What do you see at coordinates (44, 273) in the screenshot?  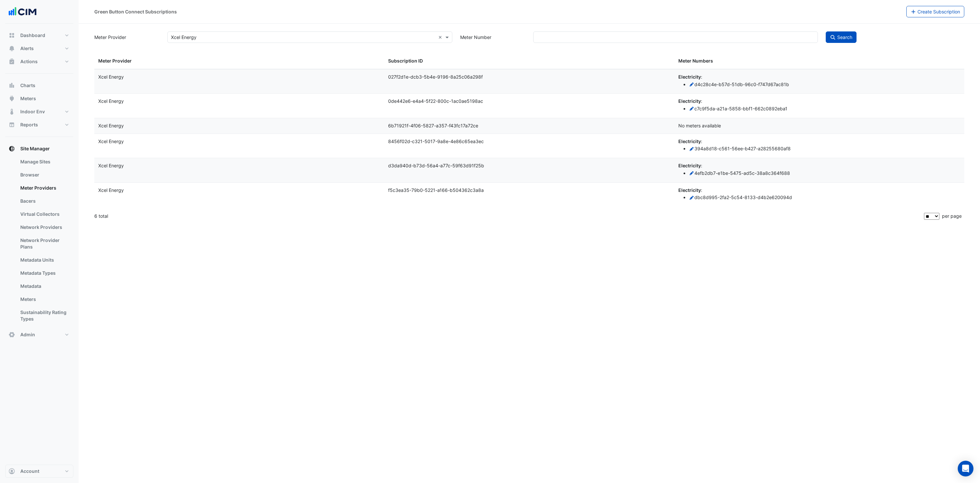 I see `a: Metadata Types` at bounding box center [44, 273].